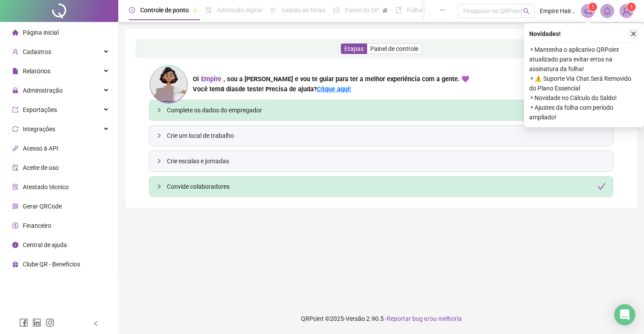 The image size is (644, 334). I want to click on span: linkedin, so click(37, 323).